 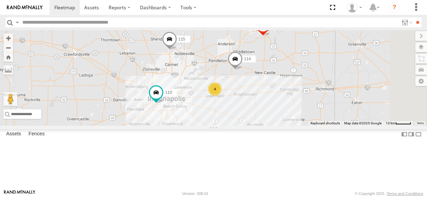 What do you see at coordinates (25, 8) in the screenshot?
I see `img: rand-logo.svg` at bounding box center [25, 8].